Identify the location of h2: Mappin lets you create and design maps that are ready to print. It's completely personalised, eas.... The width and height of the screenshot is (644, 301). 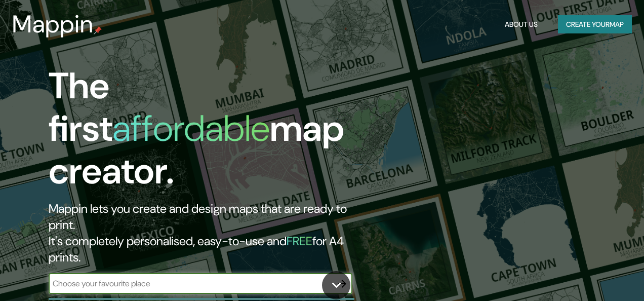
(210, 233).